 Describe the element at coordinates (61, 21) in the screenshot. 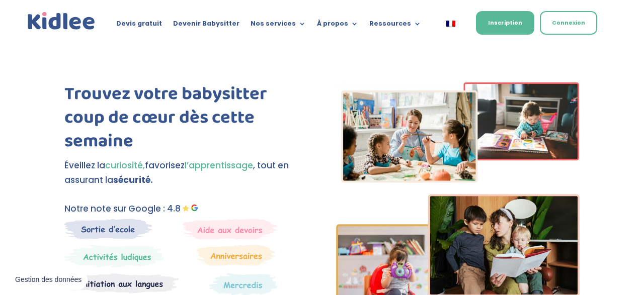

I see `img: logo_kidlee_bleu` at that location.